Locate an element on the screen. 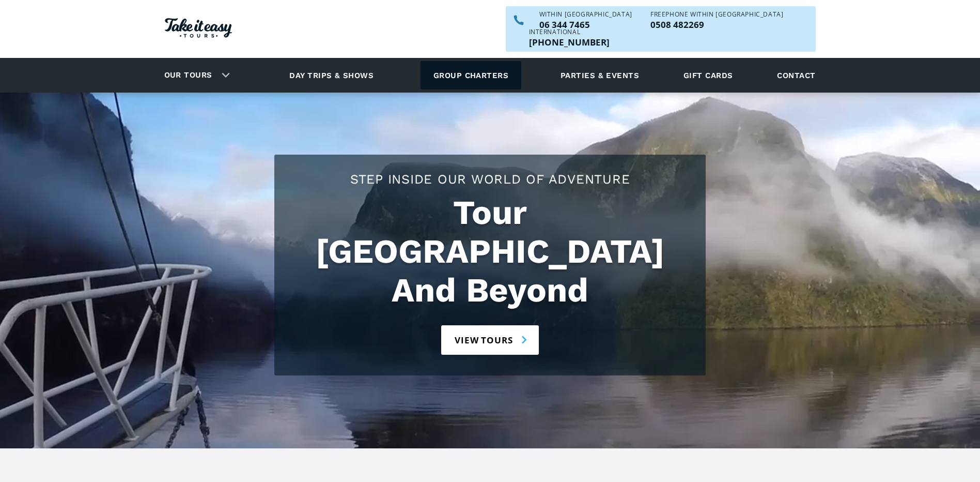 The image size is (980, 482). h2: Step Inside Our World Of Adventure is located at coordinates (490, 179).